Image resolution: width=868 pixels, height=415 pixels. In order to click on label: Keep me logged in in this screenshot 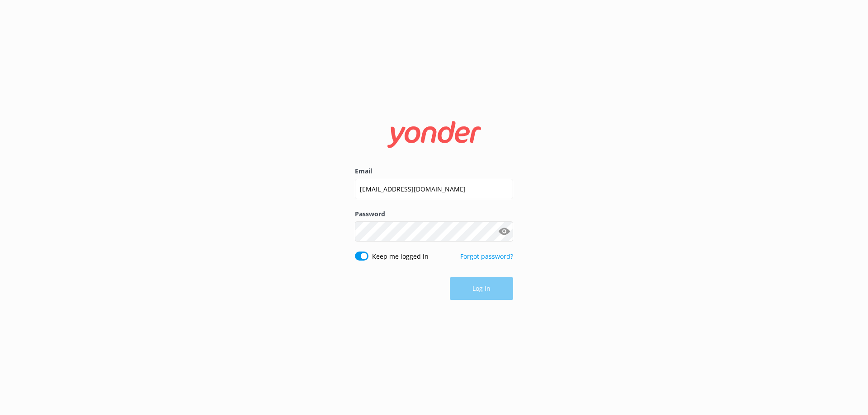, I will do `click(400, 257)`.